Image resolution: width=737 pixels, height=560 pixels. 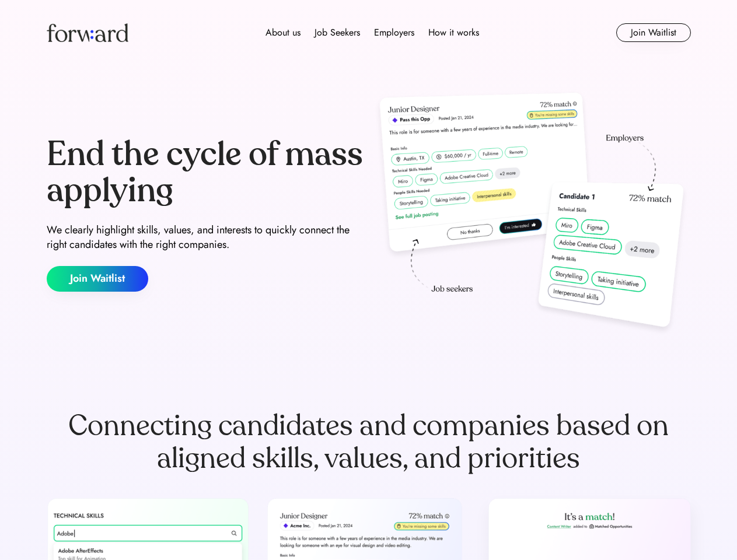 What do you see at coordinates (205, 172) in the screenshot?
I see `div: End the cycle of mass applying` at bounding box center [205, 172].